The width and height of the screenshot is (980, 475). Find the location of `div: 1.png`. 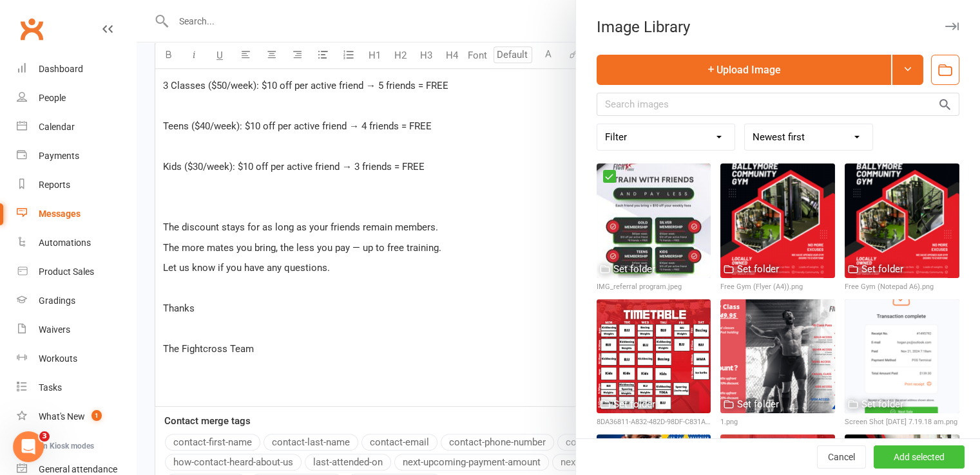

div: 1.png is located at coordinates (777, 422).